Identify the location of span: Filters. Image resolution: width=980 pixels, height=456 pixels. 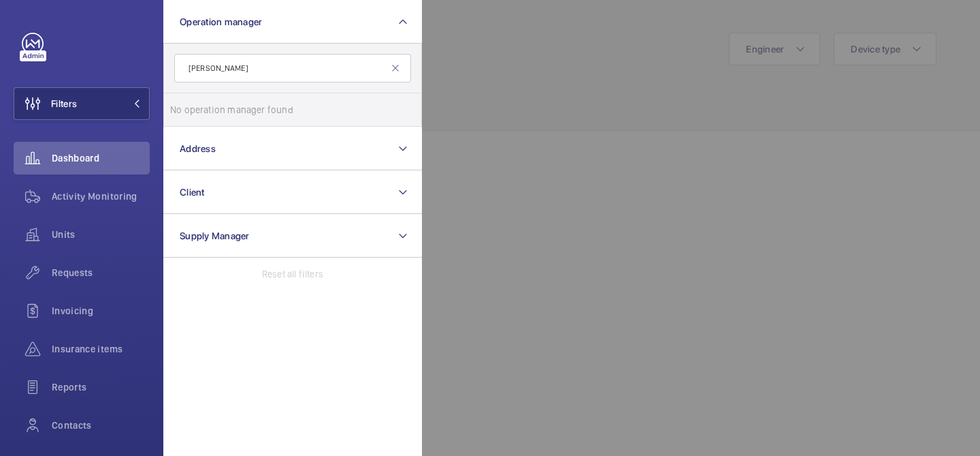
(64, 104).